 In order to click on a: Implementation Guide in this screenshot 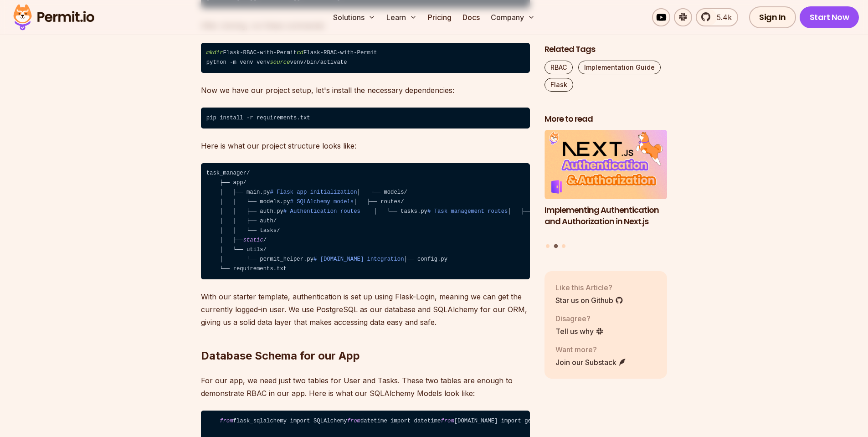, I will do `click(619, 67)`.